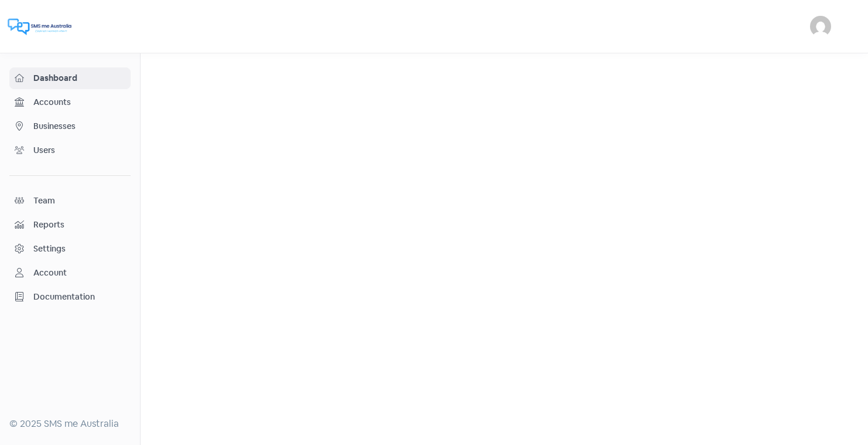  I want to click on div: Account, so click(50, 272).